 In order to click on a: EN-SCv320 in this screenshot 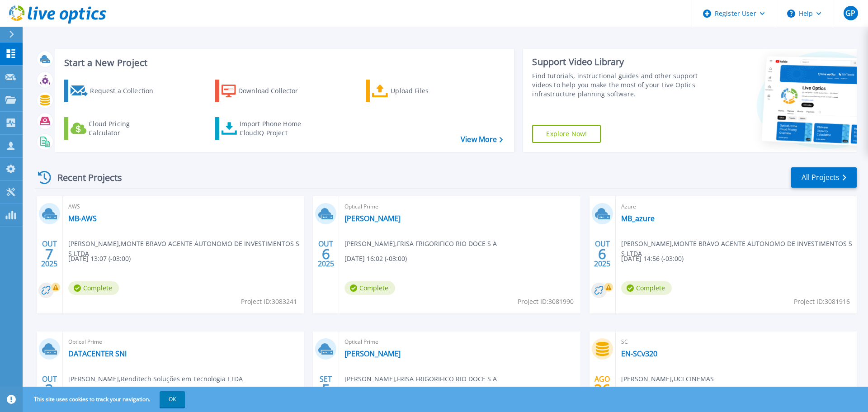, I will do `click(640, 353)`.